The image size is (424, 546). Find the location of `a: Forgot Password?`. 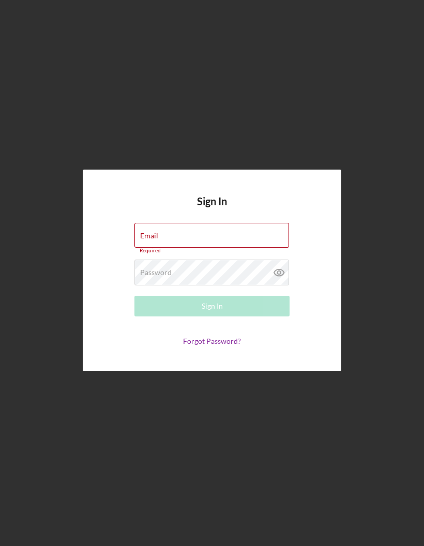

a: Forgot Password? is located at coordinates (212, 341).